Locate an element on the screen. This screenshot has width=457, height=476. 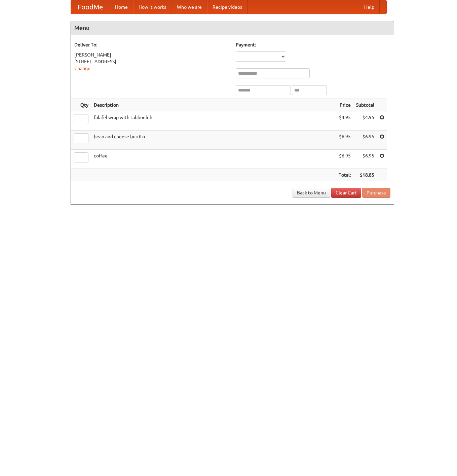
a: Back to Menu is located at coordinates (312, 193).